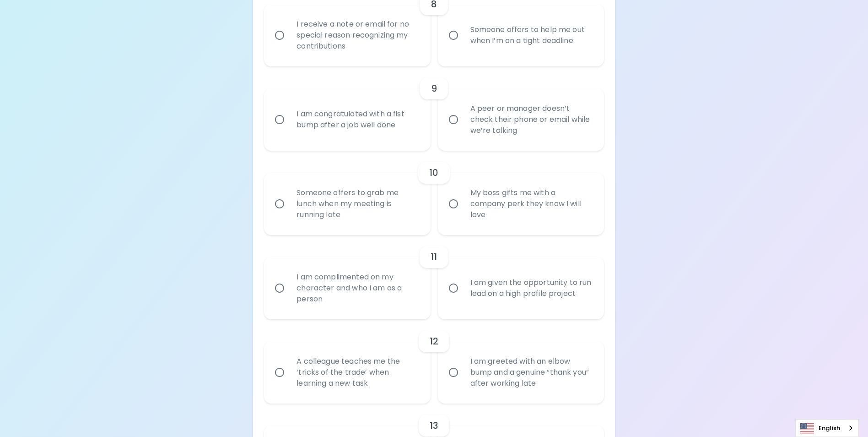 The height and width of the screenshot is (437, 868). I want to click on div: I am given the opportunity to run lead on a high profile project, so click(530, 288).